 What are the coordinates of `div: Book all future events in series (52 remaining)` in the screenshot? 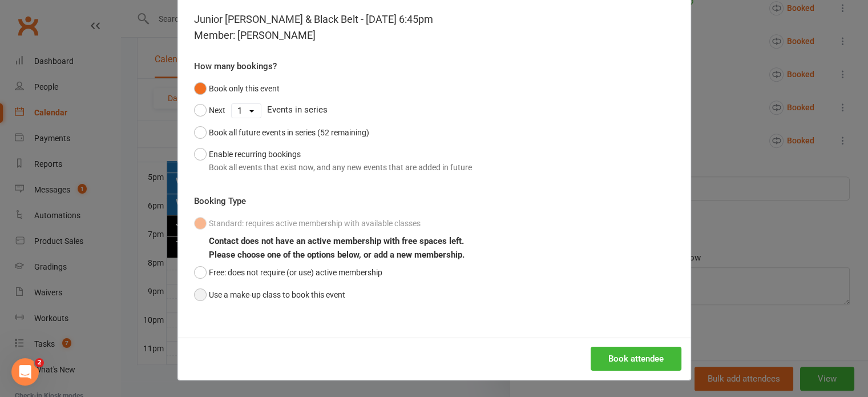 It's located at (289, 133).